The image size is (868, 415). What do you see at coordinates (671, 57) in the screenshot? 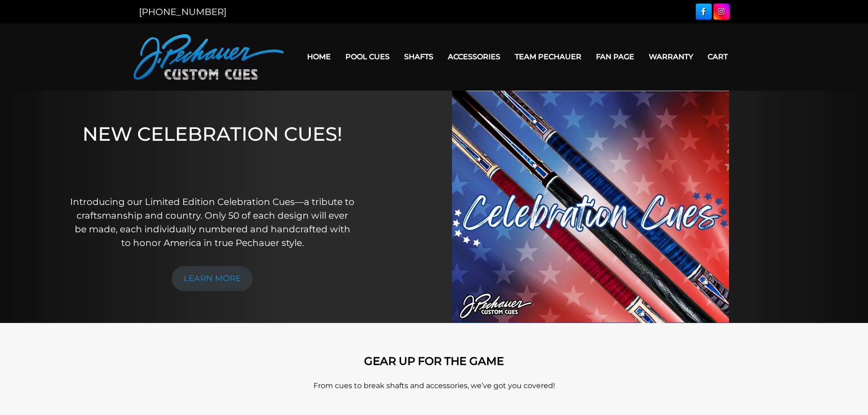
I see `a: Warranty` at bounding box center [671, 57].